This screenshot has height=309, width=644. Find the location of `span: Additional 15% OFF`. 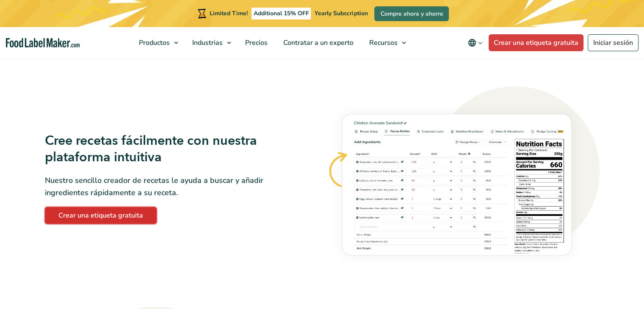

span: Additional 15% OFF is located at coordinates (282, 14).